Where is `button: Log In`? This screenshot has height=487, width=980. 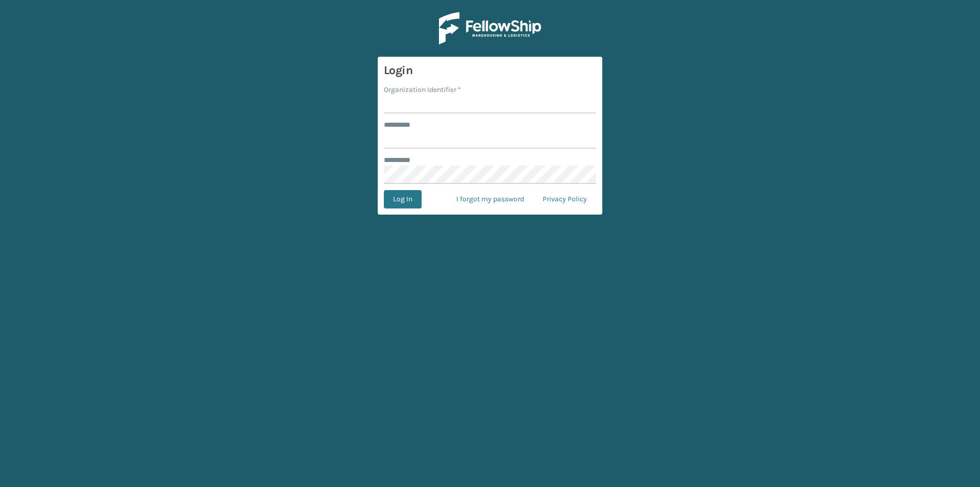 button: Log In is located at coordinates (403, 200).